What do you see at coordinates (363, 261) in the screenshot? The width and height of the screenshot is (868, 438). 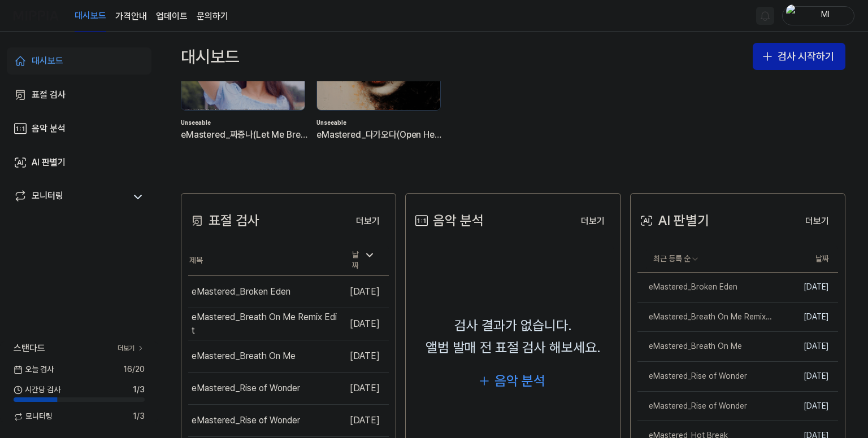 I see `div: 날짜` at bounding box center [363, 261].